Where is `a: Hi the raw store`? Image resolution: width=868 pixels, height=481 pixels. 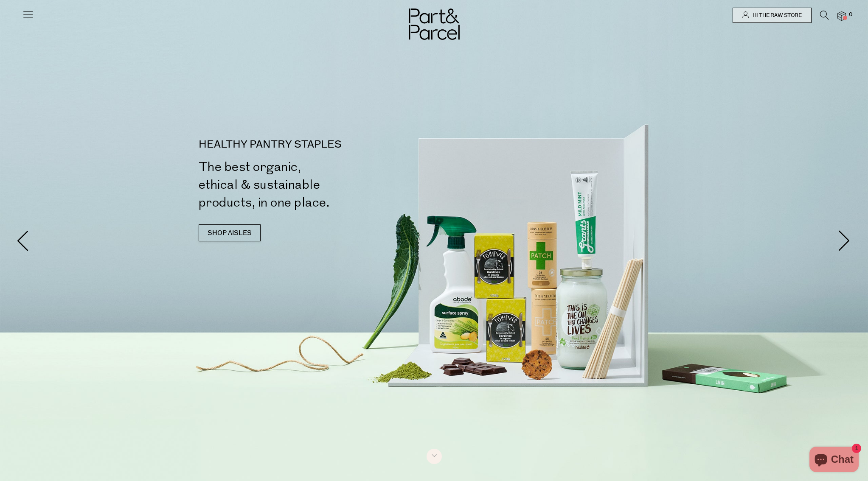
a: Hi the raw store is located at coordinates (772, 15).